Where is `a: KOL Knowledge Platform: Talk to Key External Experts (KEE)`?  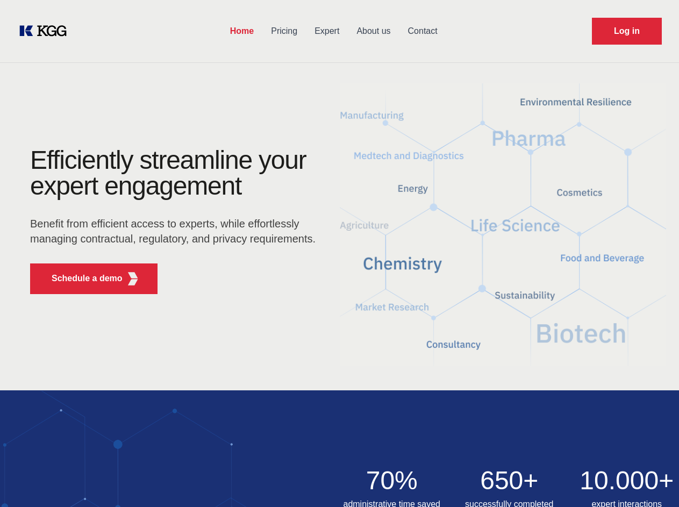
a: KOL Knowledge Platform: Talk to Key External Experts (KEE) is located at coordinates (46, 31).